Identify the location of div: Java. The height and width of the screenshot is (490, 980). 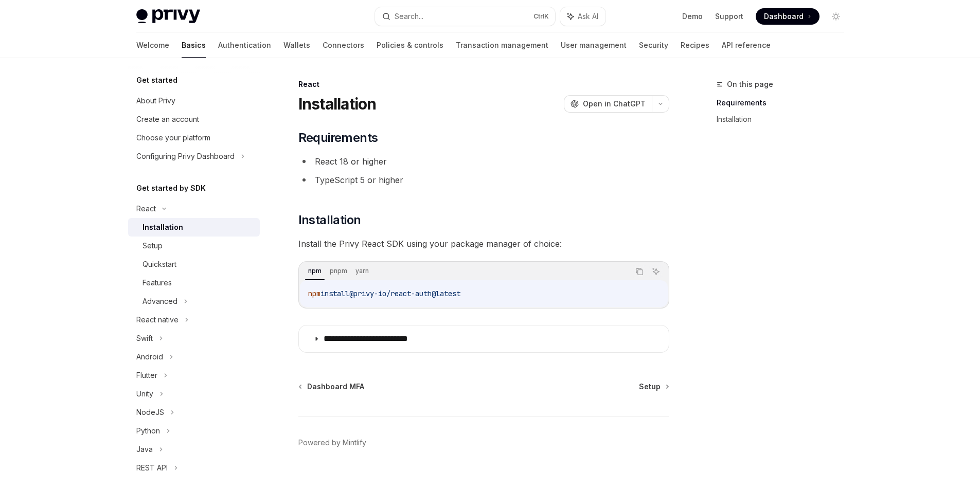
(145, 449).